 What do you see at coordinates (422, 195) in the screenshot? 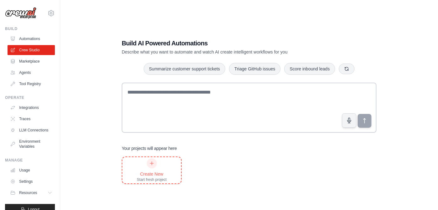
I see `div: Widget razgovora` at bounding box center [422, 195].